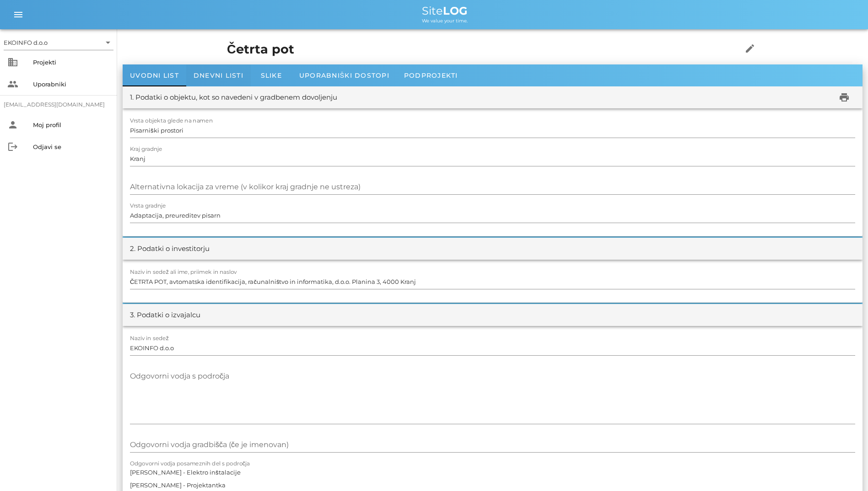  What do you see at coordinates (154, 75) in the screenshot?
I see `span: Uvodni list` at bounding box center [154, 75].